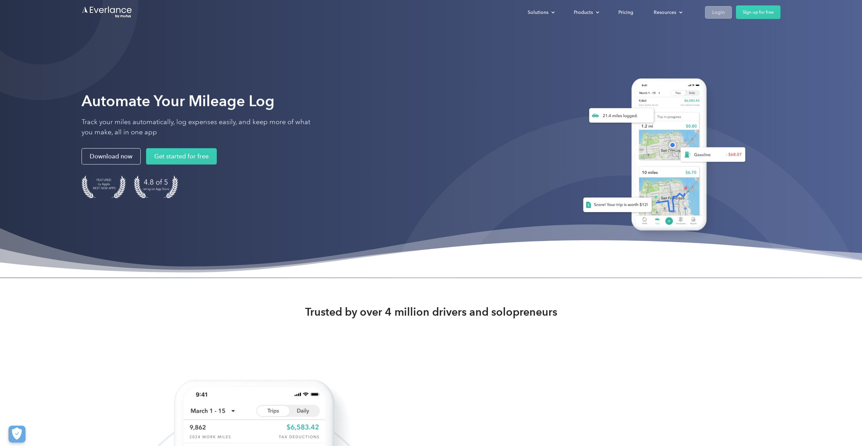  What do you see at coordinates (200, 127) in the screenshot?
I see `p: Track your miles automatically, log expenses easily, and keep more of what you make, all in one app` at bounding box center [200, 127].